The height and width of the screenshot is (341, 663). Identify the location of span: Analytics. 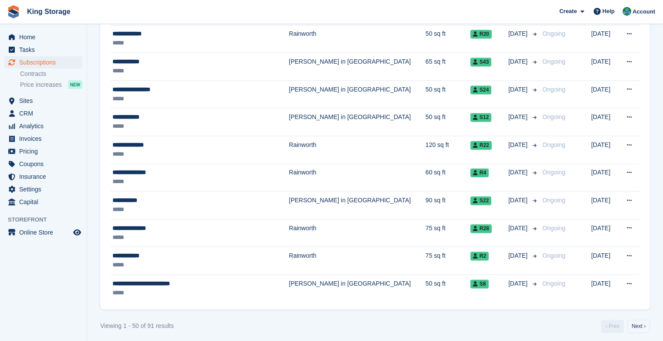
(45, 126).